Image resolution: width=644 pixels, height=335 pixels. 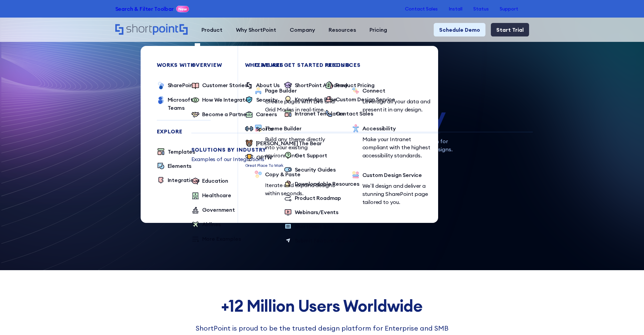 What do you see at coordinates (314, 114) in the screenshot?
I see `a: Intranet Templates` at bounding box center [314, 114].